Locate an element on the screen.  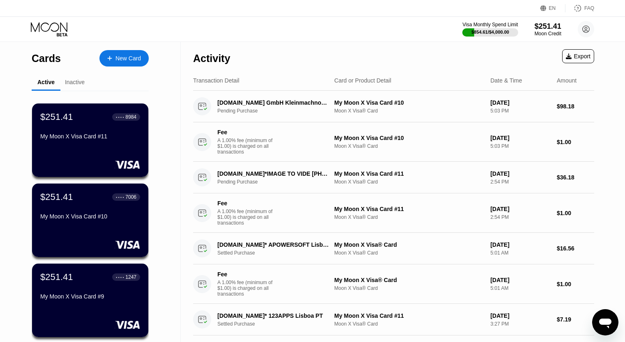
div: 1247 is located at coordinates (131, 277).